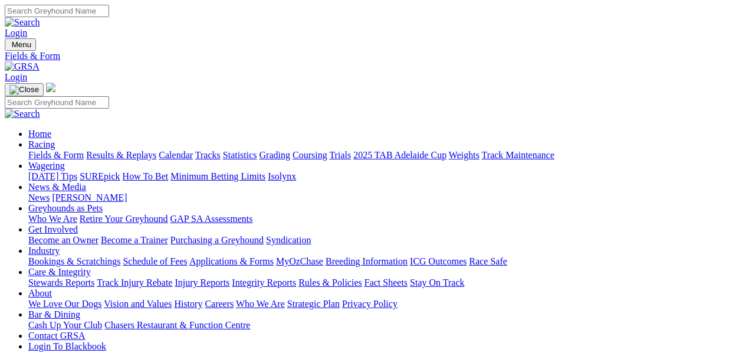 Image resolution: width=749 pixels, height=356 pixels. I want to click on a: Login To Blackbook, so click(67, 346).